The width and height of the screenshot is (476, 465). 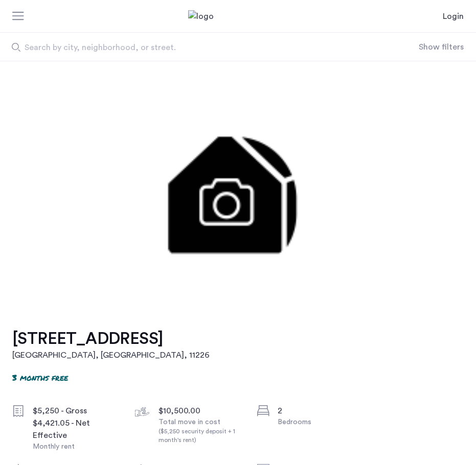 What do you see at coordinates (453, 16) in the screenshot?
I see `a: Login` at bounding box center [453, 16].